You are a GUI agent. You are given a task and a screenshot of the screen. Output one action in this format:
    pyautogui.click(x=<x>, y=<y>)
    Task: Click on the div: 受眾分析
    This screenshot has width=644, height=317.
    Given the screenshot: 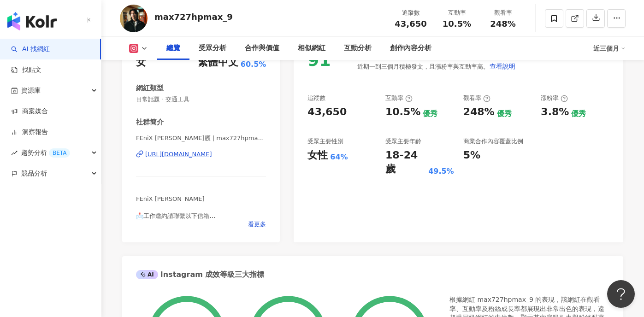 What is the action you would take?
    pyautogui.click(x=213, y=48)
    